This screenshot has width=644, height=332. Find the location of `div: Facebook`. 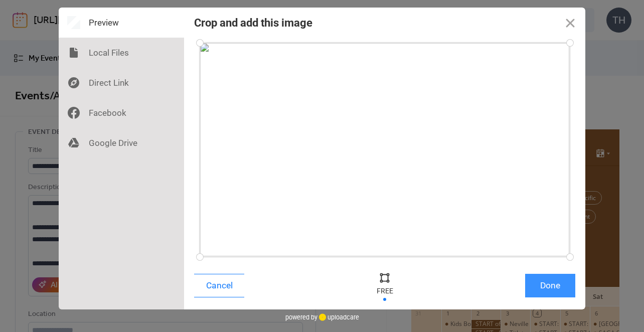

div: Facebook is located at coordinates (121, 113).